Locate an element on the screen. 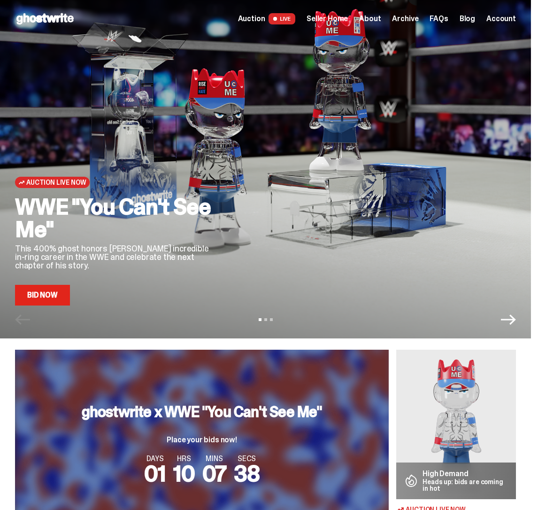 The image size is (538, 510). a: Account is located at coordinates (501, 19).